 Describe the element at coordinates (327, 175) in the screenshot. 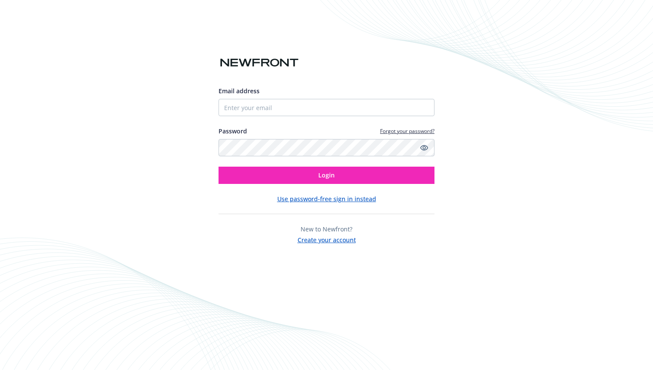

I see `span: Login` at that location.